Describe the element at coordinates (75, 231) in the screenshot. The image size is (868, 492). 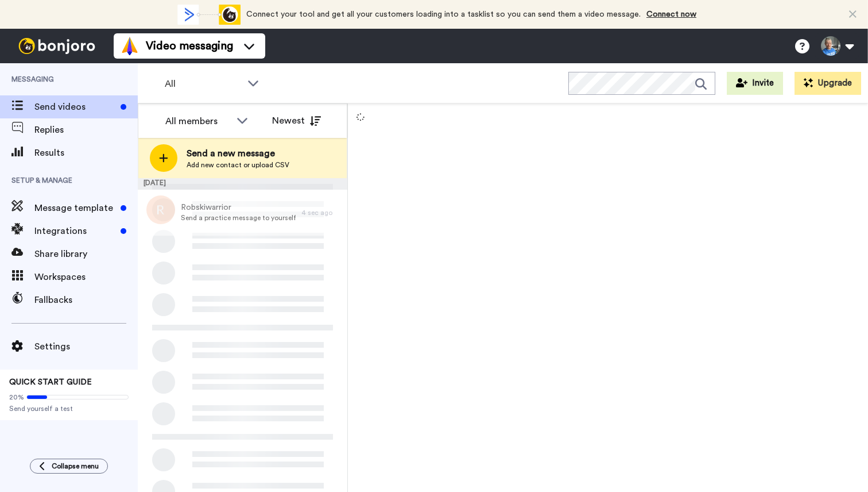
I see `span: Integrations` at that location.